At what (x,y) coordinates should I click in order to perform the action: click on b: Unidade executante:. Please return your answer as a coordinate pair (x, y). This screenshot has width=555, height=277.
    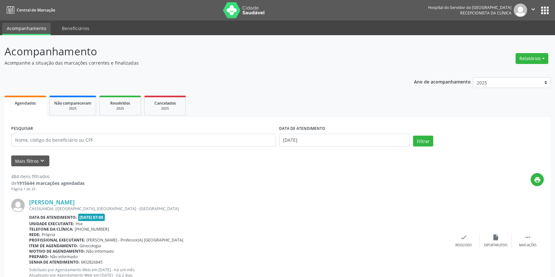
    Looking at the image, I should click on (52, 224).